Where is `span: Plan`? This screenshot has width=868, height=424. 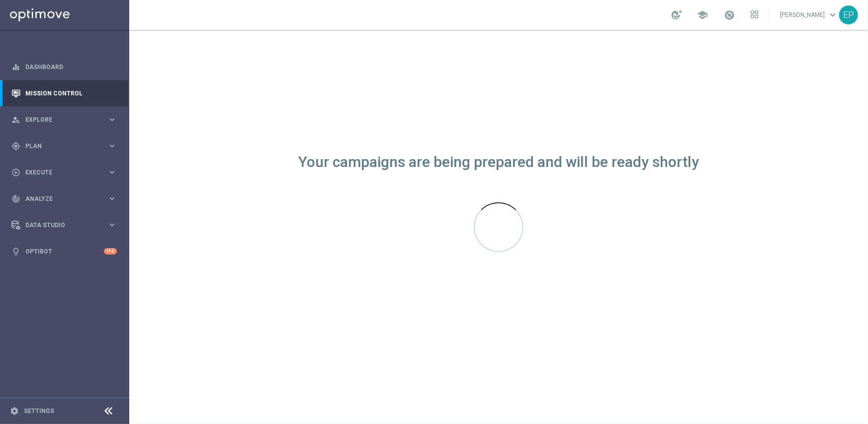 span: Plan is located at coordinates (66, 146).